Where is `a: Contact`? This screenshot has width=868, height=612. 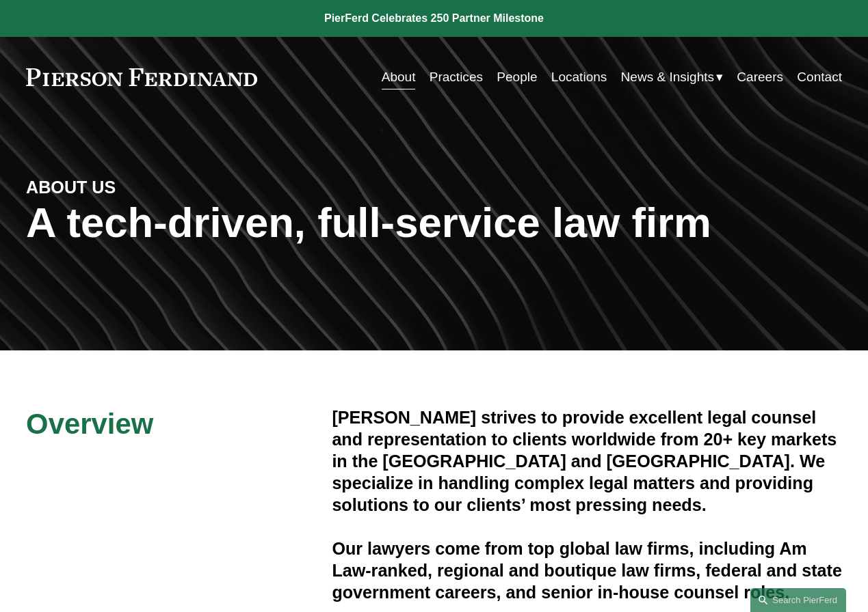 a: Contact is located at coordinates (819, 77).